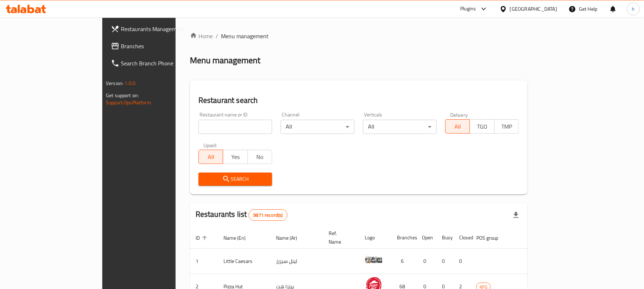 This screenshot has width=644, height=289. What do you see at coordinates (297, 261) in the screenshot?
I see `td: ليتل سيزرز` at bounding box center [297, 261].